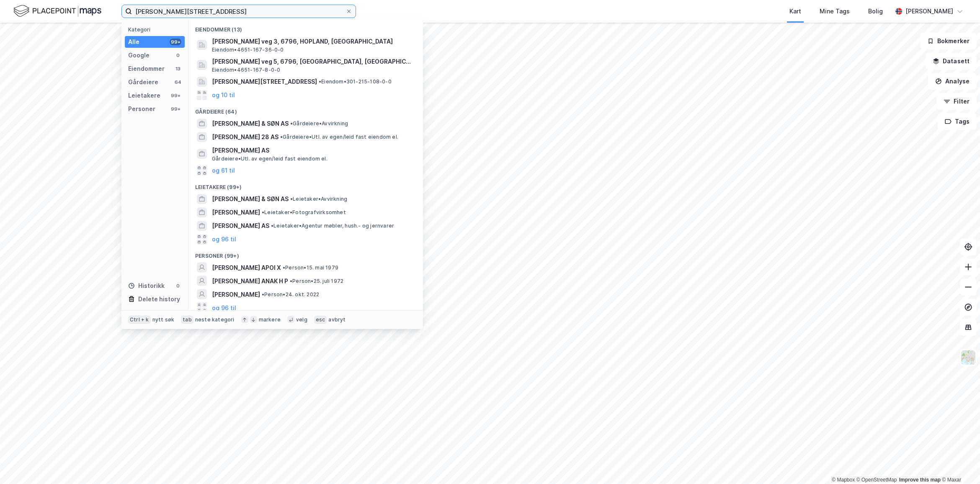 Image resolution: width=980 pixels, height=484 pixels. Describe the element at coordinates (957, 122) in the screenshot. I see `button: Tags` at that location.